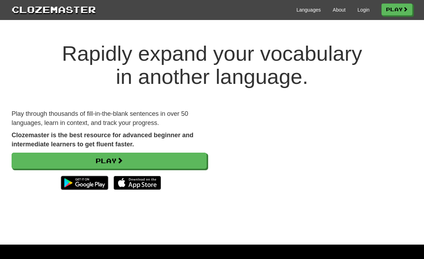  I want to click on strong: Clozemaster is the best resource for advanced beginner and intermediate learners to get fluent fa..., so click(102, 140).